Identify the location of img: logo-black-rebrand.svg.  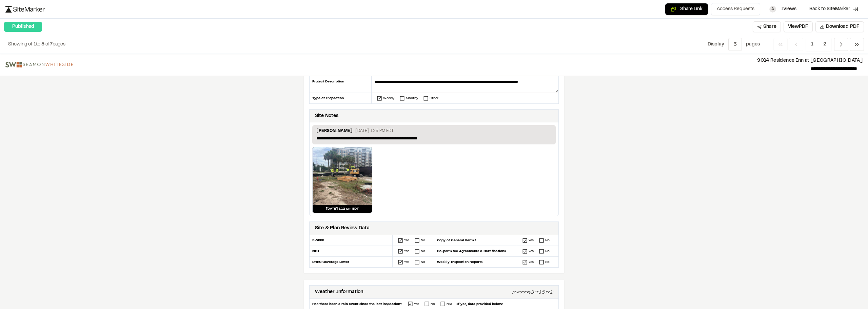
(25, 9).